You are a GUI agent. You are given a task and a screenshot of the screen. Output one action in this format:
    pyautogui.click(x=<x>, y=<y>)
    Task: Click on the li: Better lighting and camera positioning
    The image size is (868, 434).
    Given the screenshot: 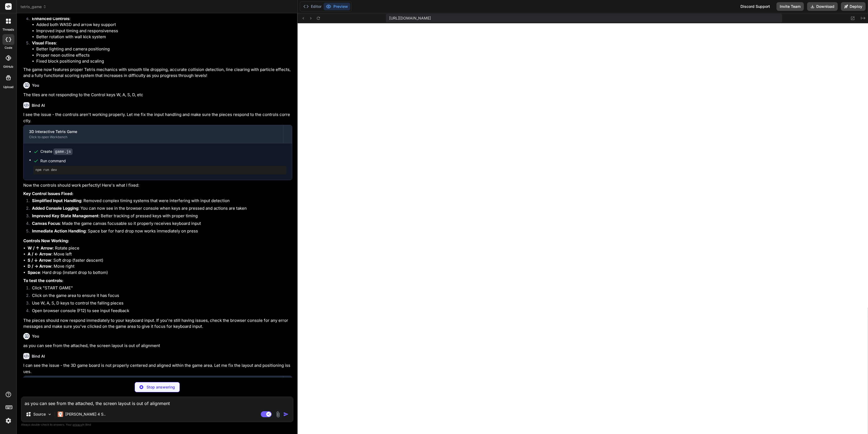 What is the action you would take?
    pyautogui.click(x=164, y=49)
    